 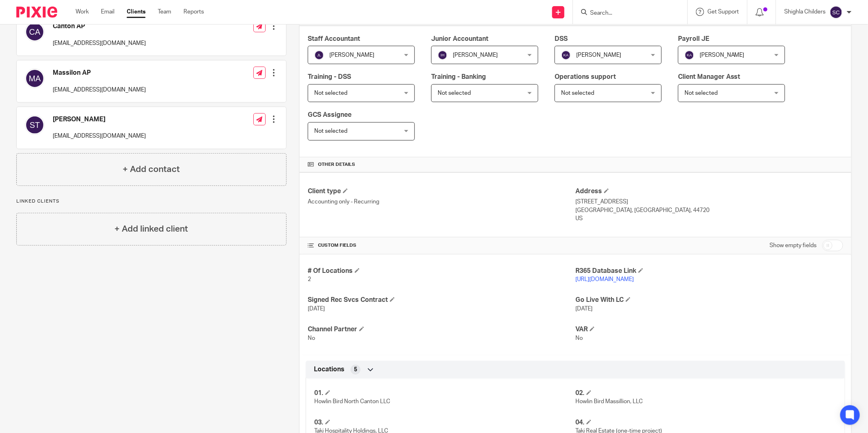 I want to click on h4: 03., so click(x=445, y=423).